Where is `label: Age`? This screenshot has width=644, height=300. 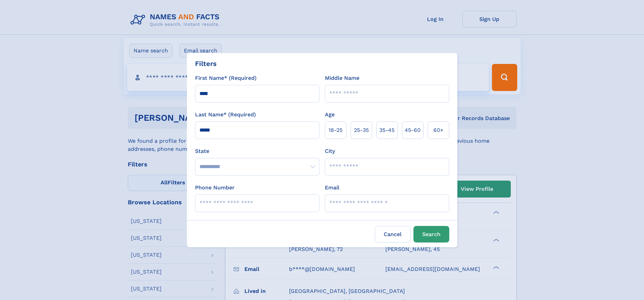
label: Age is located at coordinates (330, 115).